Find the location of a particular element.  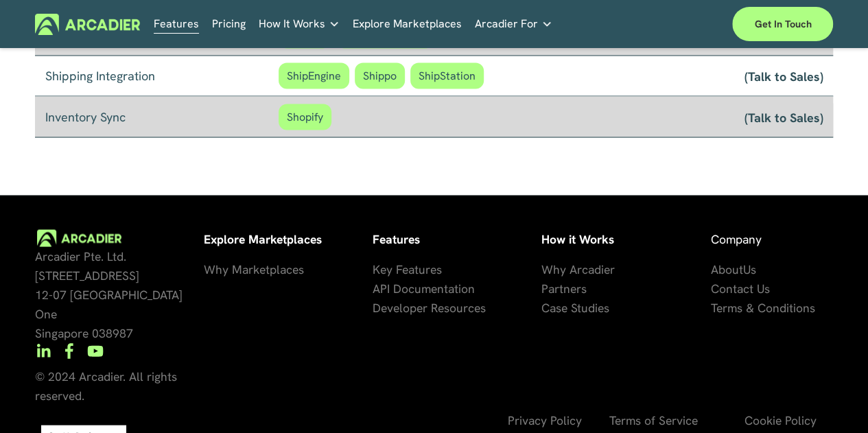

span: Terms & Conditions is located at coordinates (762, 307).